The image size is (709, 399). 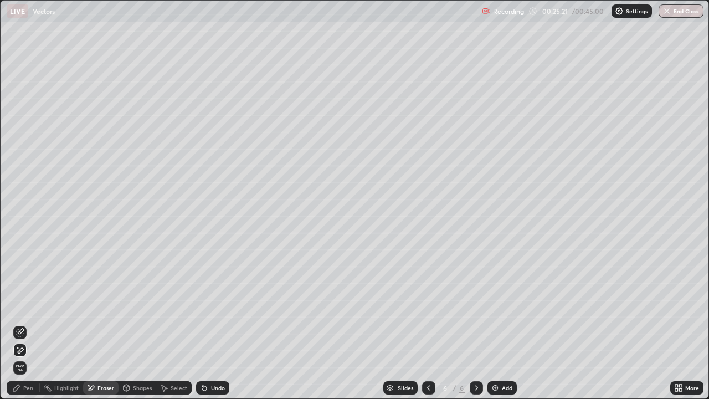 What do you see at coordinates (218, 388) in the screenshot?
I see `div: Undo` at bounding box center [218, 388].